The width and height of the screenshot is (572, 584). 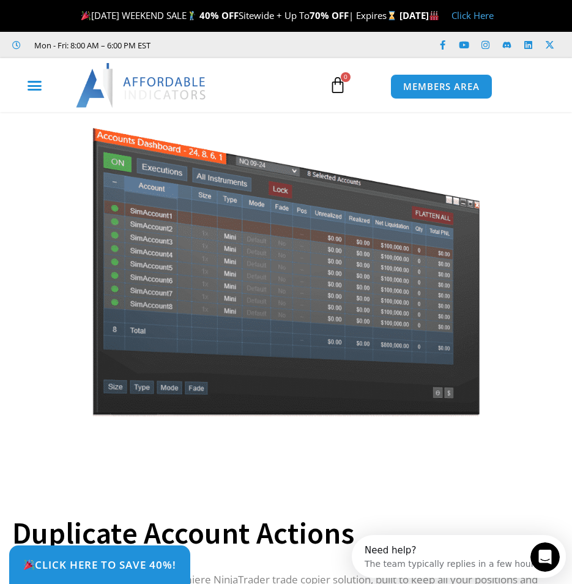 What do you see at coordinates (441, 86) in the screenshot?
I see `a: MEMBERS AREA` at bounding box center [441, 86].